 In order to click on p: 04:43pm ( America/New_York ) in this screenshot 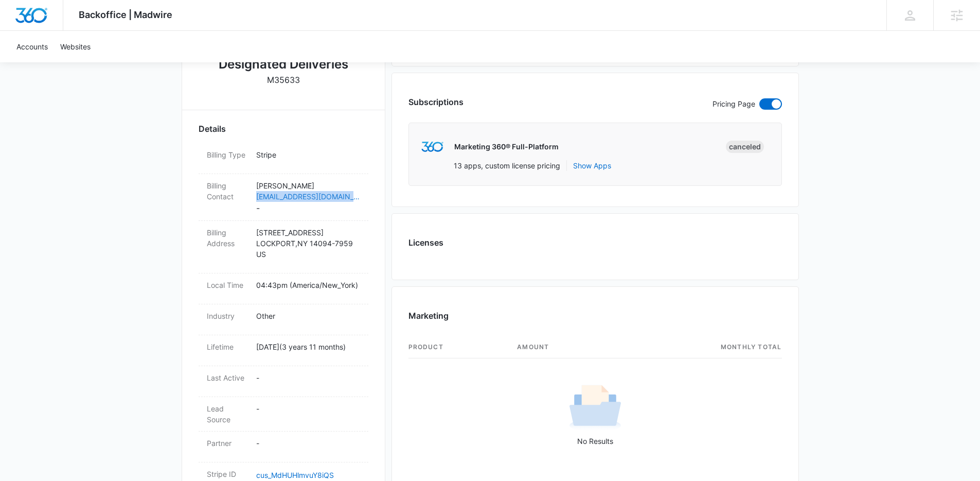, I will do `click(308, 285)`.